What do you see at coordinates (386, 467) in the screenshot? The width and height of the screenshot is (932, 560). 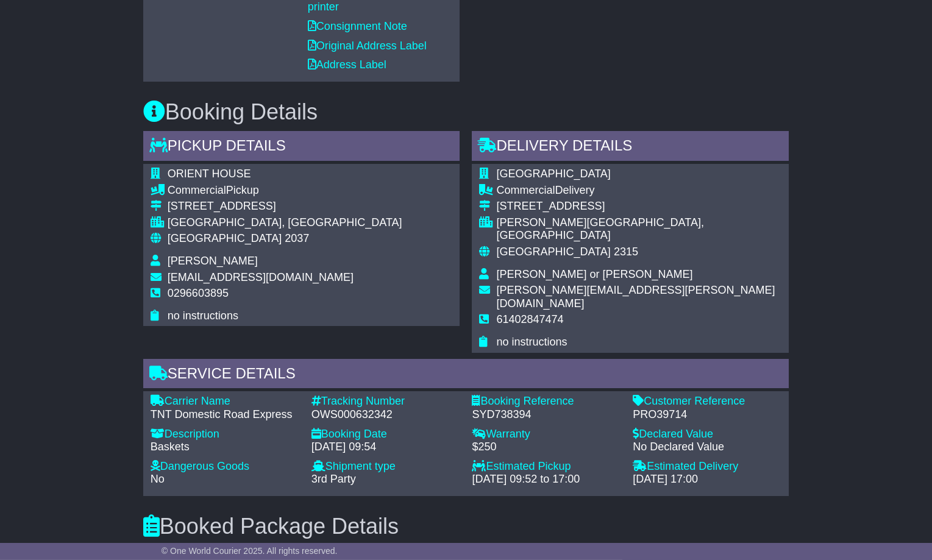 I see `div: Shipment type` at bounding box center [386, 467].